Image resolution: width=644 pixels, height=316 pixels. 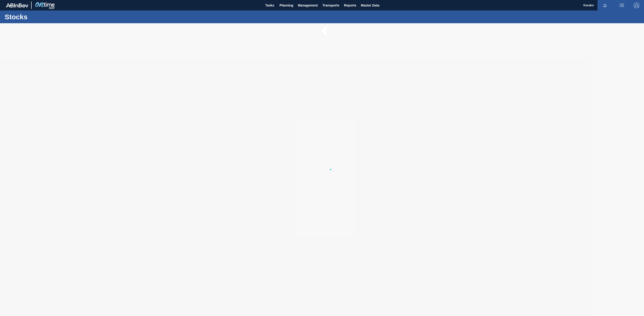 What do you see at coordinates (605, 5) in the screenshot?
I see `button: Notifications` at bounding box center [605, 5].